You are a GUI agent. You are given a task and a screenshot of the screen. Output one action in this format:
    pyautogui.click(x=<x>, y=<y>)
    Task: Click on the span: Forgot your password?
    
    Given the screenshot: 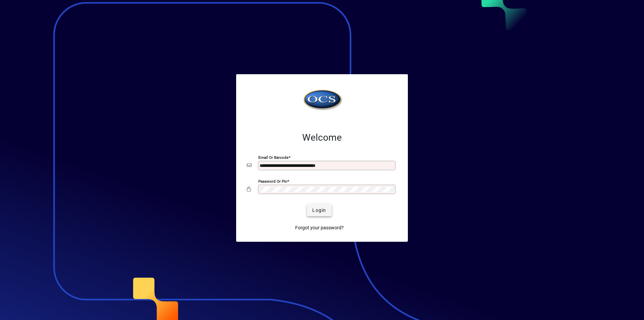 What is the action you would take?
    pyautogui.click(x=320, y=228)
    